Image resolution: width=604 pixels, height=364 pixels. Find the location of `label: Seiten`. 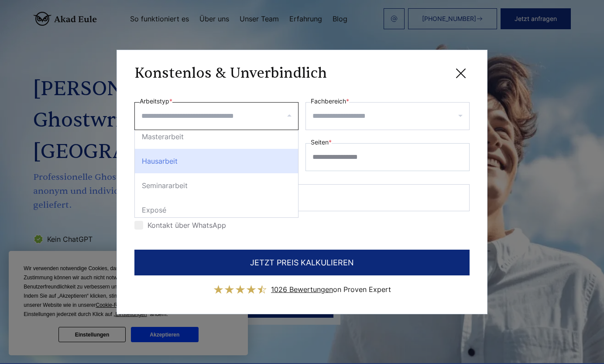

label: Seiten is located at coordinates (321, 142).